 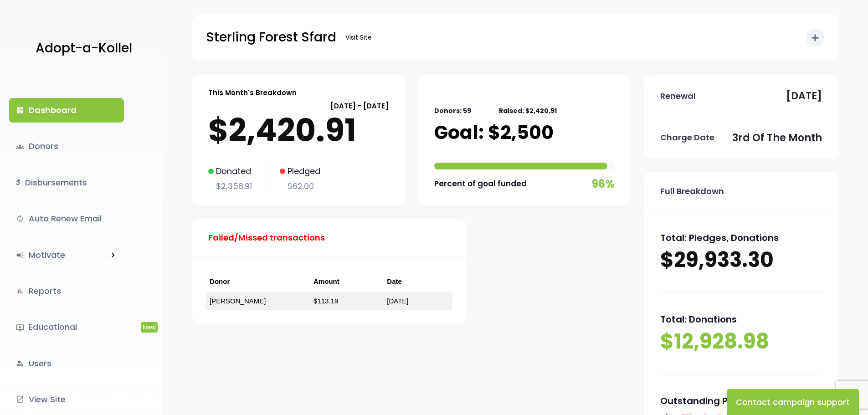 I want to click on a: ondemand_videoEducationalNew, so click(x=66, y=327).